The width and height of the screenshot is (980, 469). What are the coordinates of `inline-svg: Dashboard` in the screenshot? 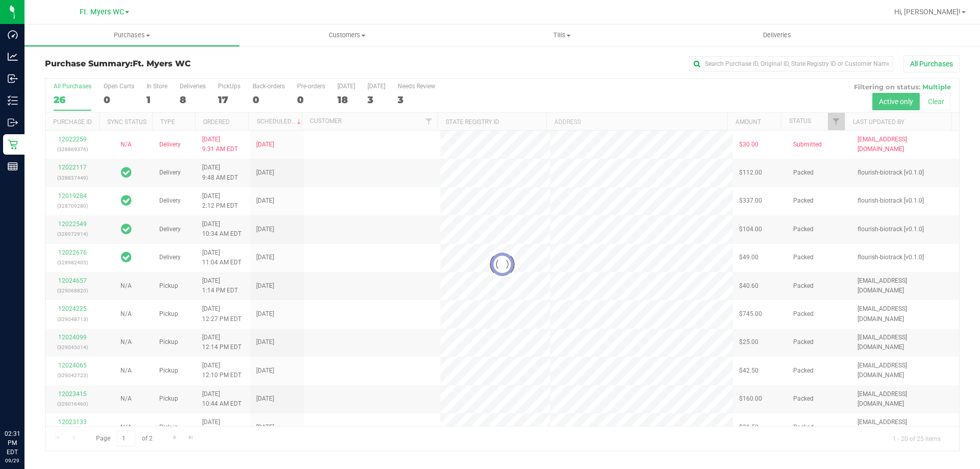 It's located at (13, 34).